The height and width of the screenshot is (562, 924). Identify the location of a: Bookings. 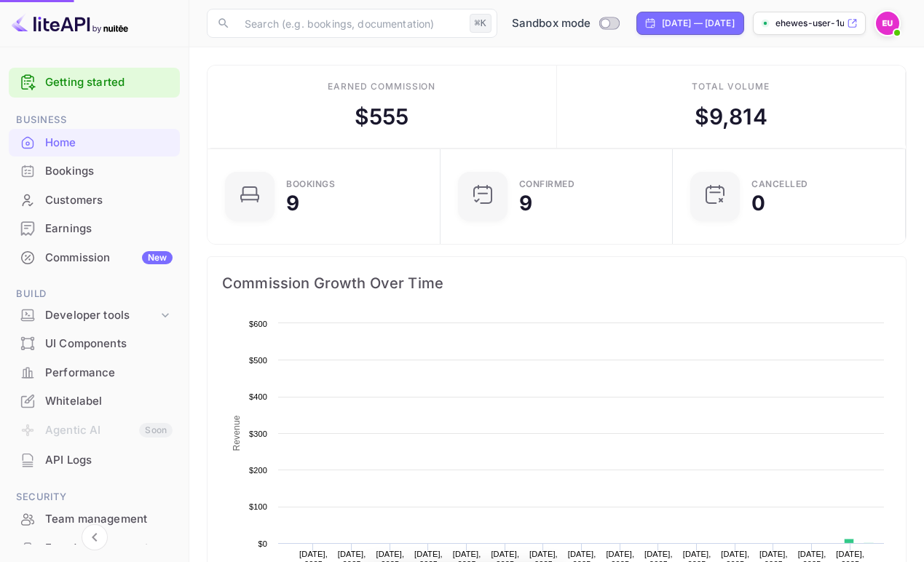
(94, 170).